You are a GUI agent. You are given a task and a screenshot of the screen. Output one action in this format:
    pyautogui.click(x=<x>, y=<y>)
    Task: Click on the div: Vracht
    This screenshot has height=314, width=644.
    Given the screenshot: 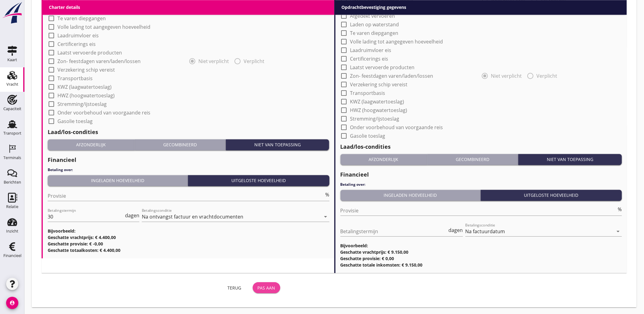 What is the action you would take?
    pyautogui.click(x=12, y=84)
    